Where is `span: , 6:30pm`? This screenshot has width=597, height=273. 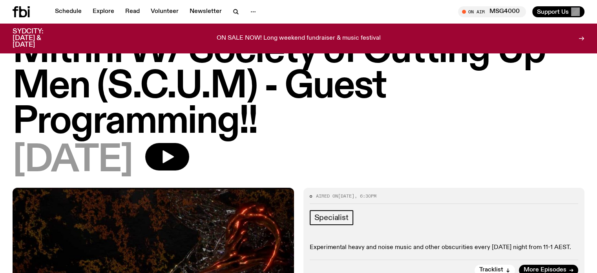 span: , 6:30pm is located at coordinates (366, 196).